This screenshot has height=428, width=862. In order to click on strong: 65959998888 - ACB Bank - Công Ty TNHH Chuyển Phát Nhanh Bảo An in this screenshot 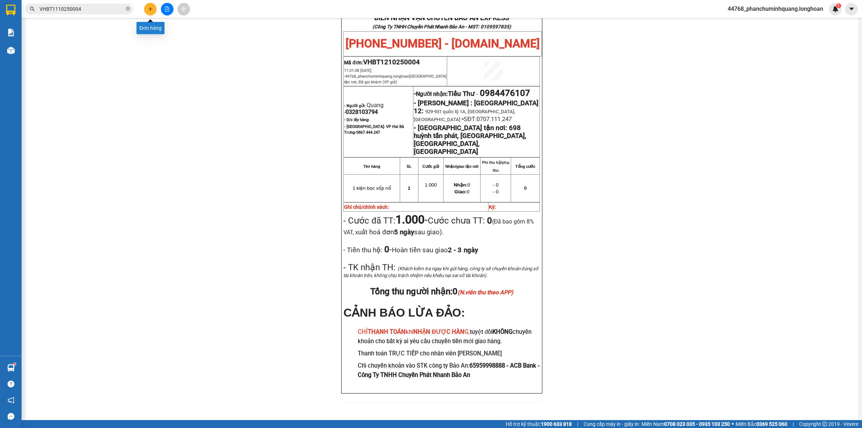, I will do `click(448, 370)`.